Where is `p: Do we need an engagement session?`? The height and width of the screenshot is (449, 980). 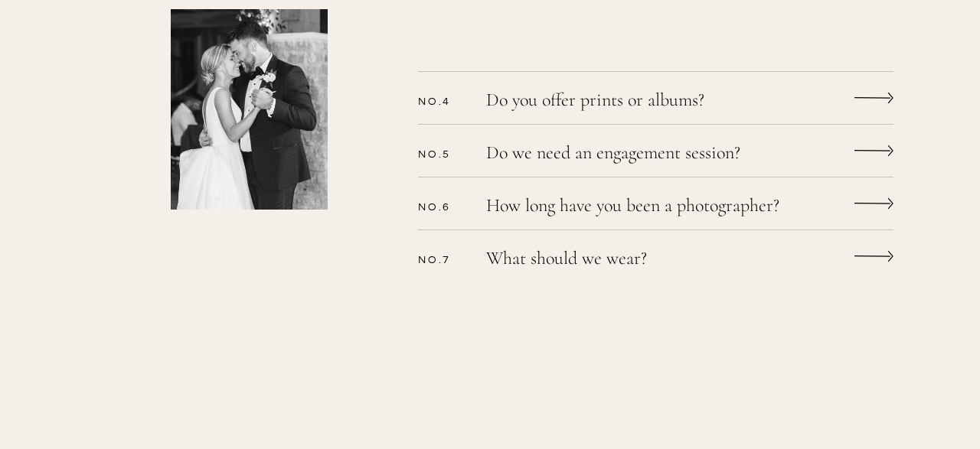 p: Do we need an engagement session? is located at coordinates (636, 155).